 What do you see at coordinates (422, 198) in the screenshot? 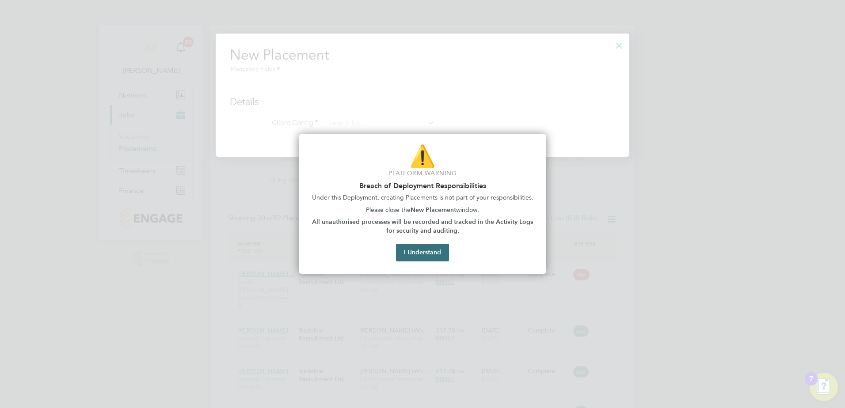
I see `p: Under this Deployment, creating Placements is not part of your responsibilities.` at bounding box center [422, 198].